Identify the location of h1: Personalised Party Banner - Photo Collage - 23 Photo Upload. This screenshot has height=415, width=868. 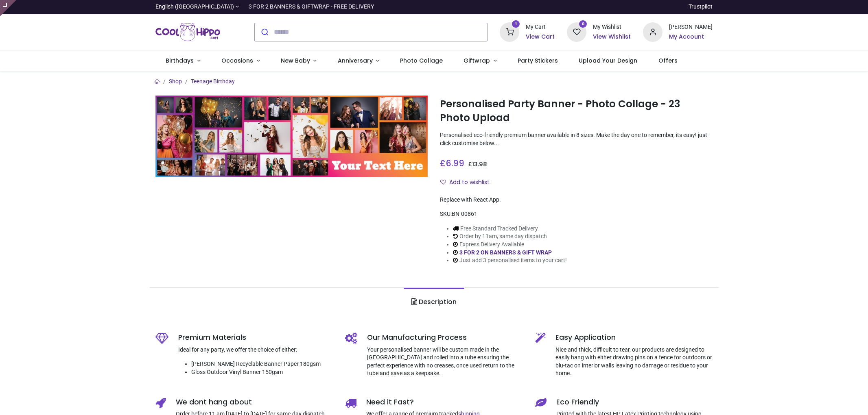
(576, 111).